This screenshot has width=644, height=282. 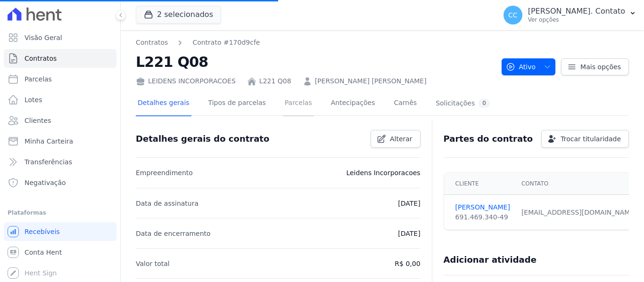 I want to click on a: Negativação, so click(x=59, y=183).